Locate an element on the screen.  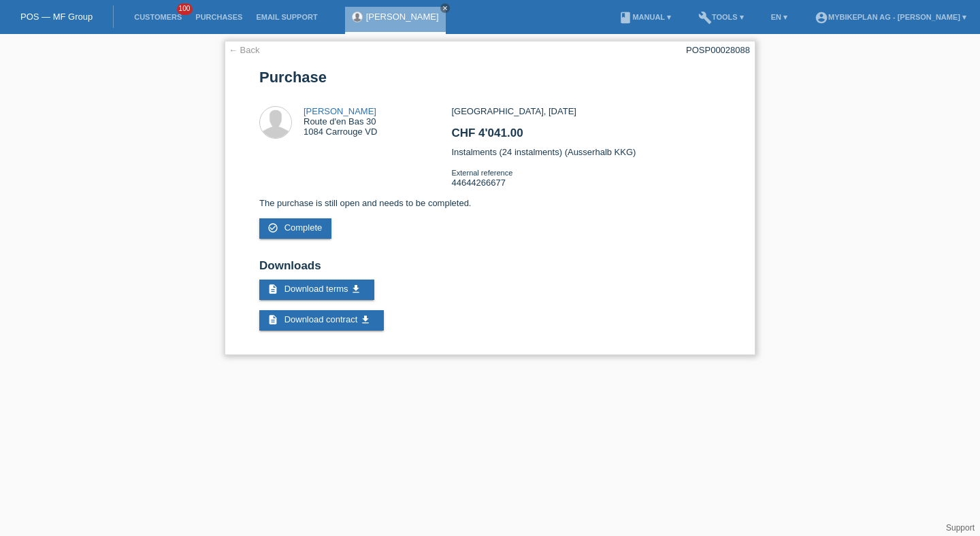
a: Email Support is located at coordinates (286, 17).